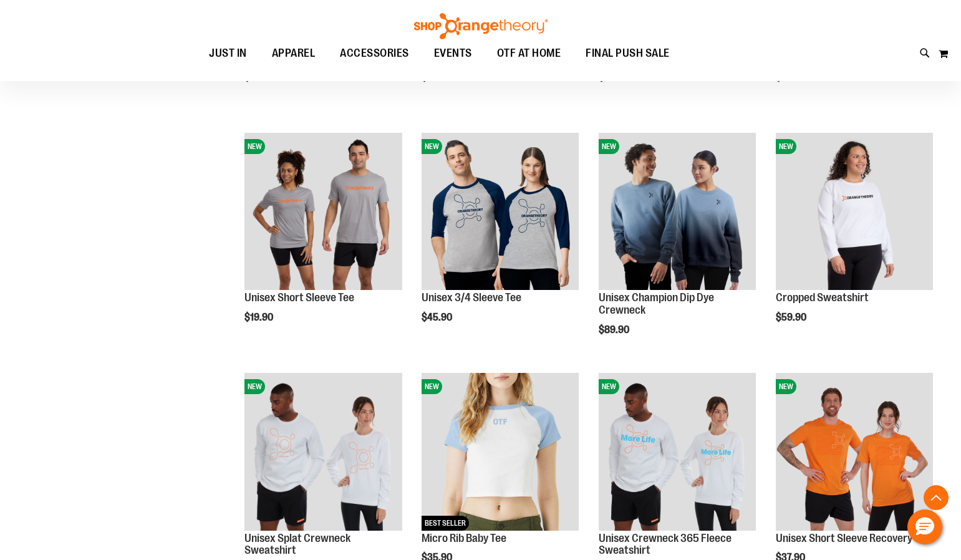 The width and height of the screenshot is (961, 560). Describe the element at coordinates (323, 212) in the screenshot. I see `a: Unisex Short Sleeve TeeNEW` at that location.